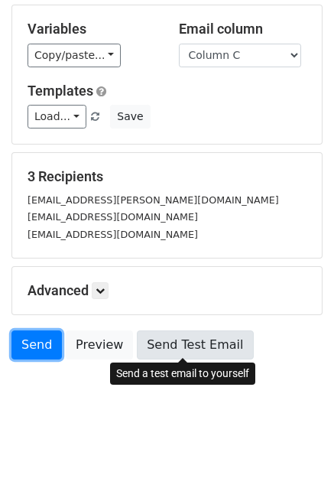 This screenshot has height=488, width=334. Describe the element at coordinates (195, 345) in the screenshot. I see `a: Send Test Email` at that location.